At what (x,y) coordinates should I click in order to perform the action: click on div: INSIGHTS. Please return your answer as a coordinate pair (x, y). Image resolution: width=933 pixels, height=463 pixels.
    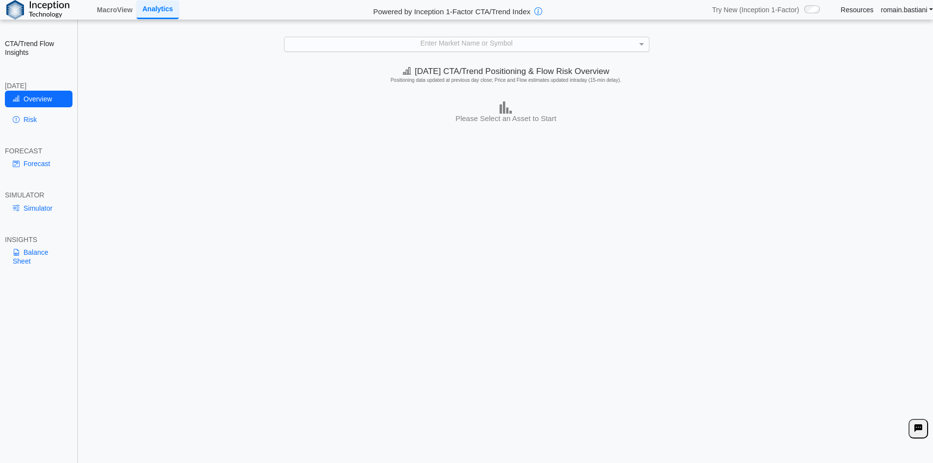
    Looking at the image, I should click on (39, 239).